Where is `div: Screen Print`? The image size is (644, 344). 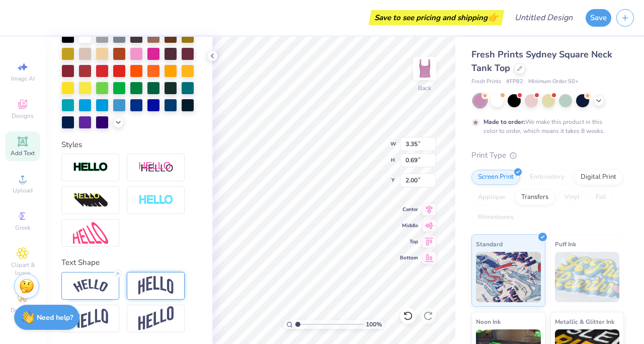
div: Screen Print is located at coordinates (496, 178).